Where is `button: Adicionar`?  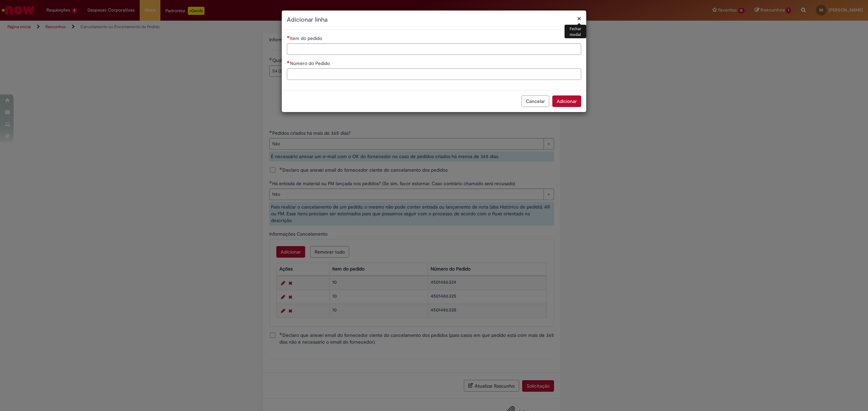
button: Adicionar is located at coordinates (566, 101).